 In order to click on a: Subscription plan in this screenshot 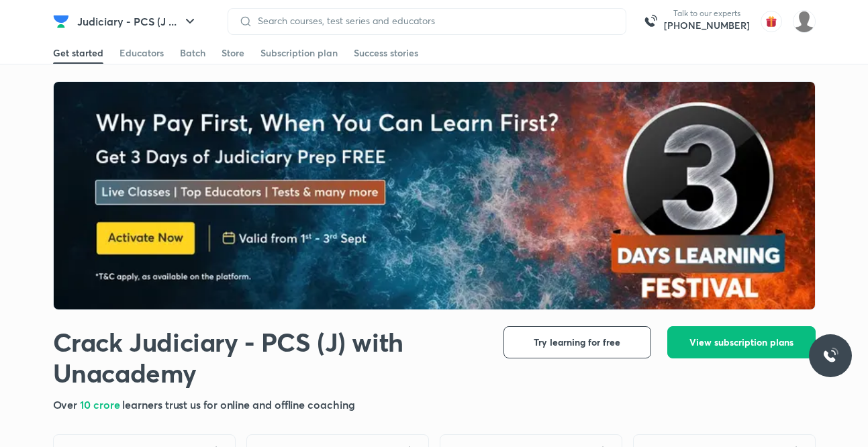, I will do `click(298, 53)`.